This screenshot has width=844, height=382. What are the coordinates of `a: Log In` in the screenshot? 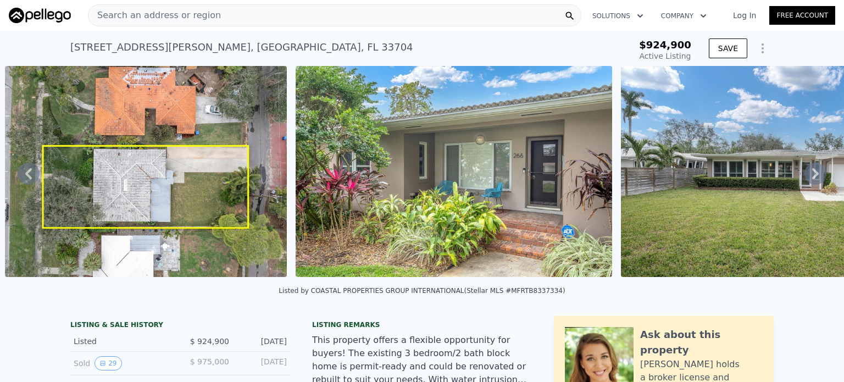 It's located at (745, 15).